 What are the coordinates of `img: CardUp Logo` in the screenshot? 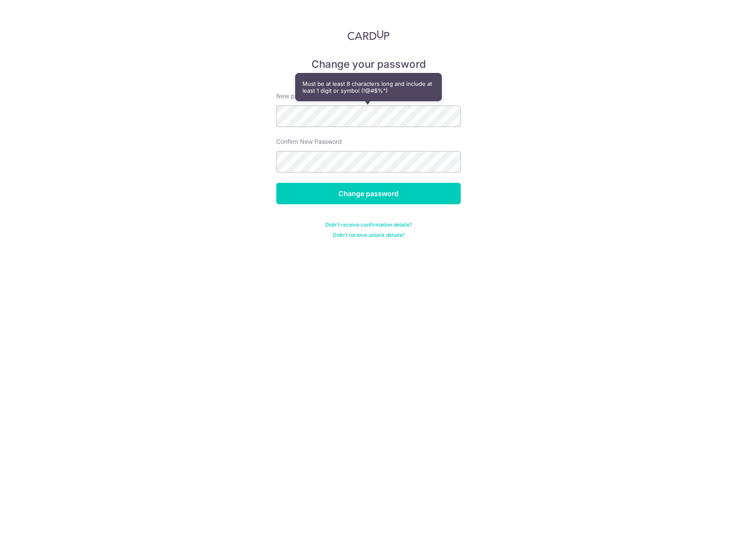 It's located at (368, 35).